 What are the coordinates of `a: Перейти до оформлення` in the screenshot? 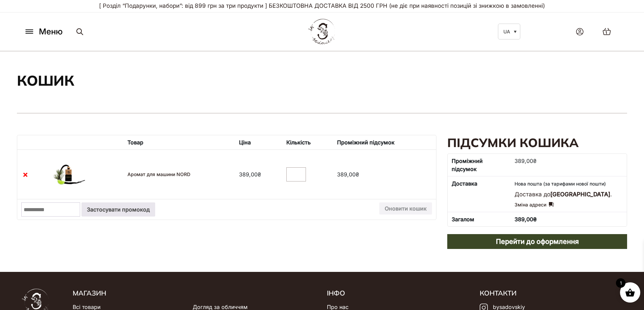 It's located at (537, 241).